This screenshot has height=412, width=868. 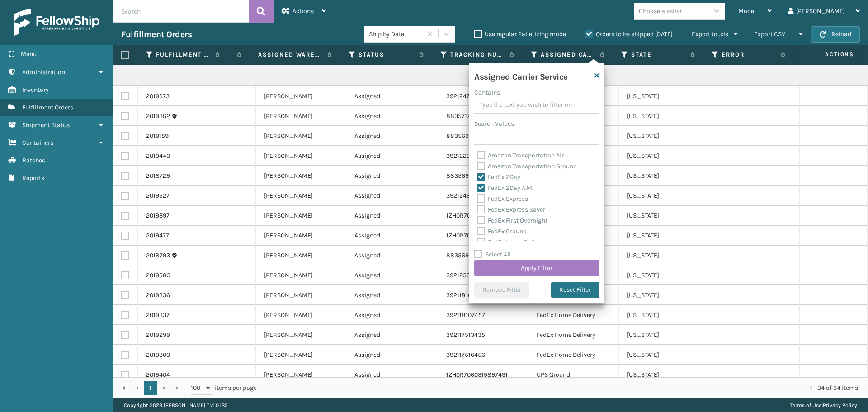 What do you see at coordinates (526, 166) in the screenshot?
I see `label: Amazon Transportation Ground` at bounding box center [526, 166].